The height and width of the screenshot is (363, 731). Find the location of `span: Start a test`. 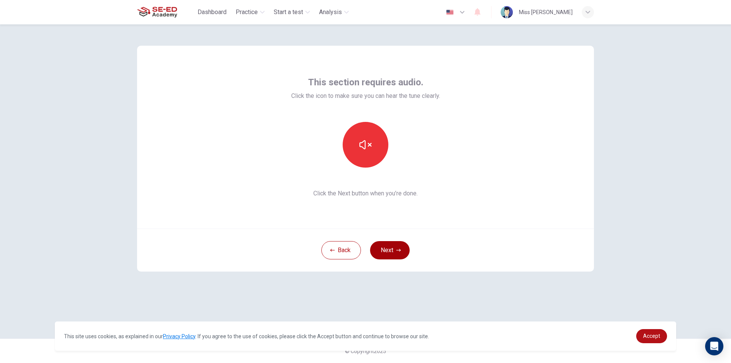

span: Start a test is located at coordinates (288, 12).